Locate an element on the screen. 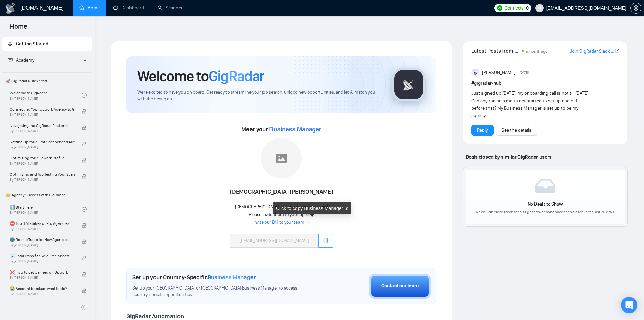 This screenshot has width=644, height=320. span: Latest Posts from the GigRadar Community is located at coordinates (495, 51).